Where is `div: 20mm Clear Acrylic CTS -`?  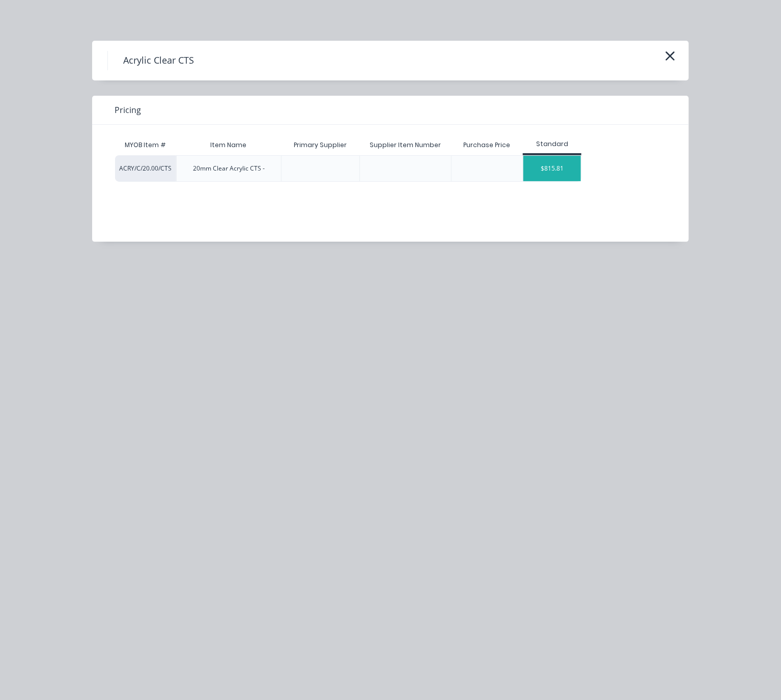 div: 20mm Clear Acrylic CTS - is located at coordinates (229, 169).